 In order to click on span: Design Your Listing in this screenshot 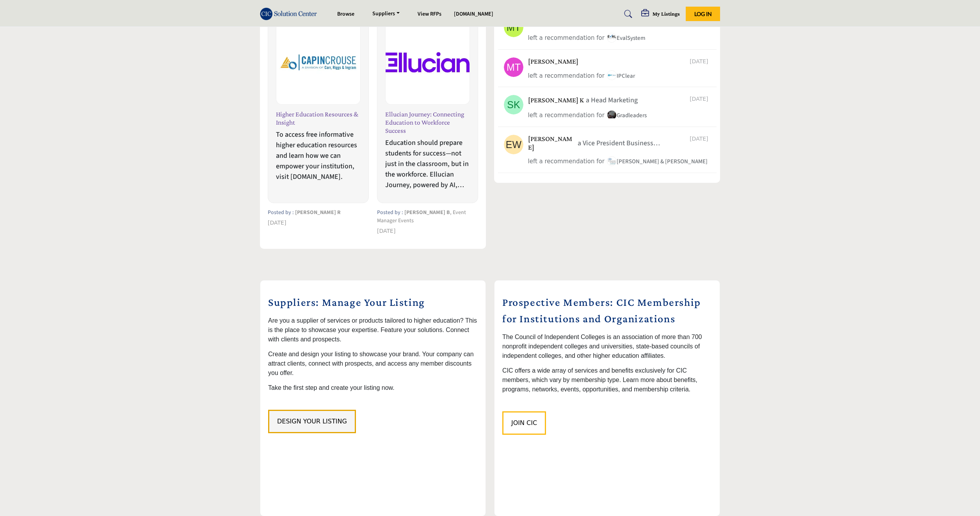, I will do `click(312, 421)`.